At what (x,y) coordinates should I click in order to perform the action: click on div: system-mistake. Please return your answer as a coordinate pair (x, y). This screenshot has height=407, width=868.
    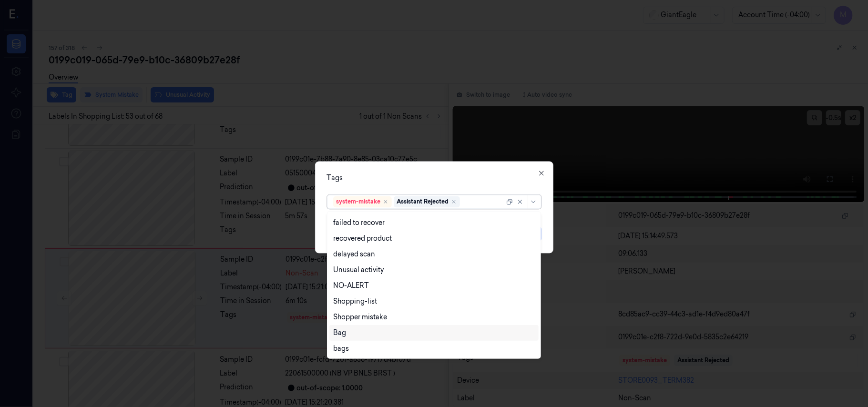
    Looking at the image, I should click on (359, 202).